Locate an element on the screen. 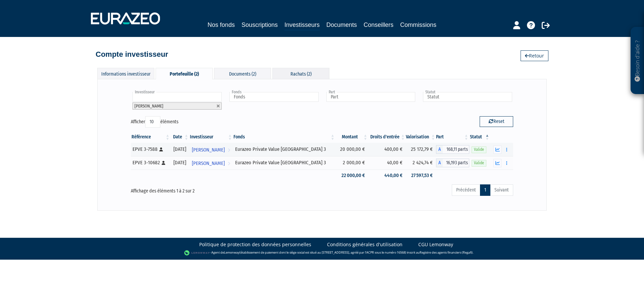  div: Portefeuille (2) is located at coordinates (184, 74).